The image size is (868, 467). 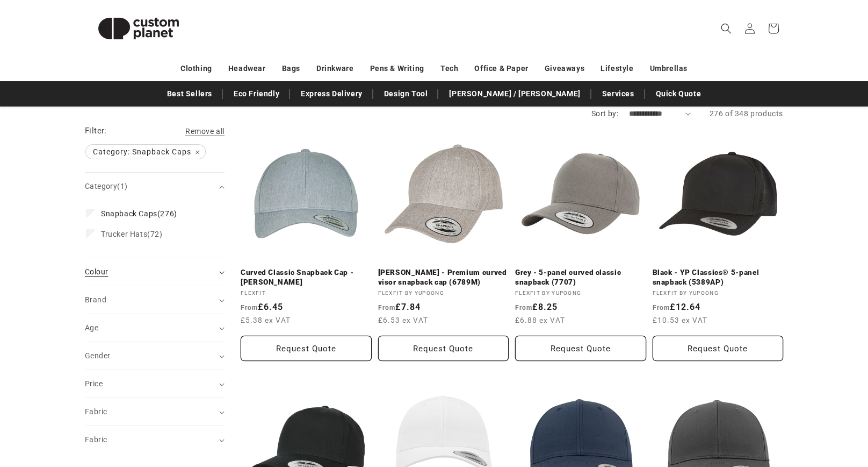 I want to click on a: Express Delivery, so click(x=332, y=94).